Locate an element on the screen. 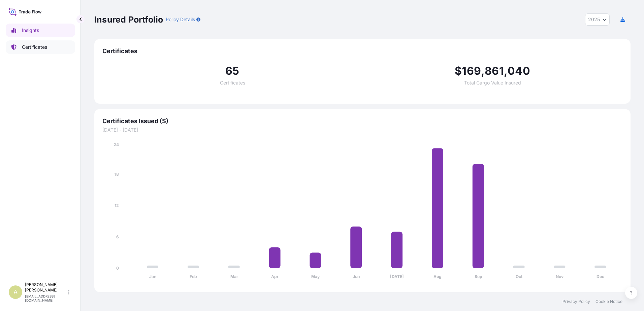  p: Insured Portfolio is located at coordinates (129, 20).